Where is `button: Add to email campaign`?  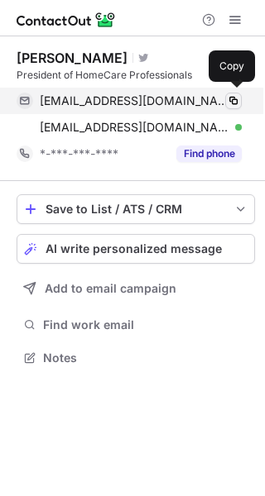
button: Add to email campaign is located at coordinates (136, 289).